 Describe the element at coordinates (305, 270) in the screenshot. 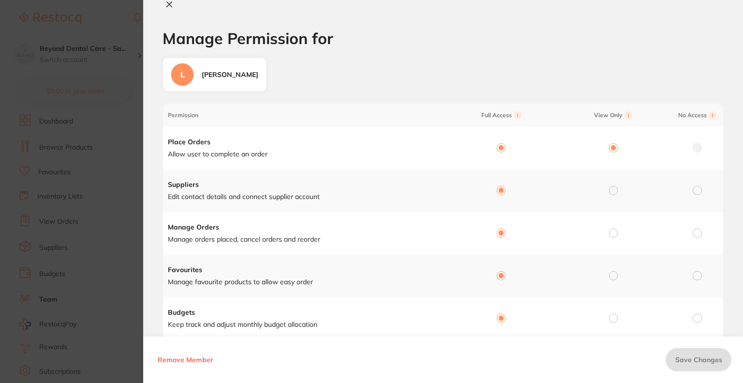

I see `h4: Favourites` at that location.